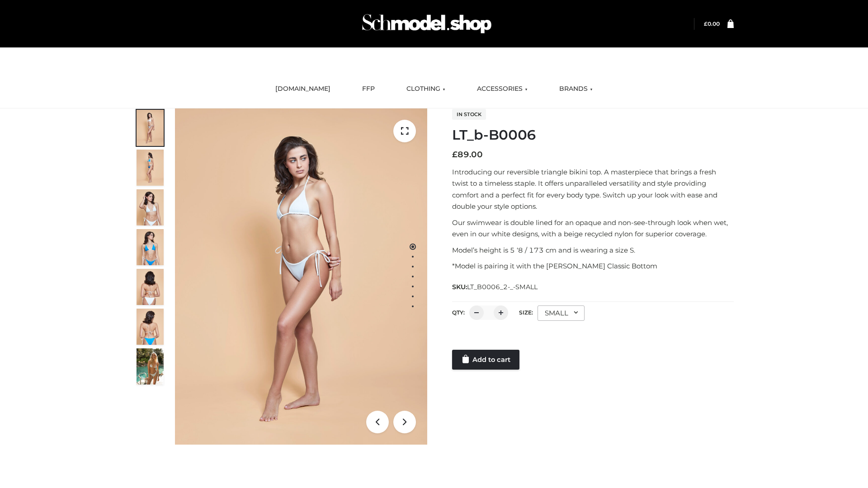 This screenshot has width=868, height=488. Describe the element at coordinates (150, 248) in the screenshot. I see `img: ArielClassicBikiniTop_CloudNine_AzureSky_OW114ECO_4-scaled.jpg` at that location.